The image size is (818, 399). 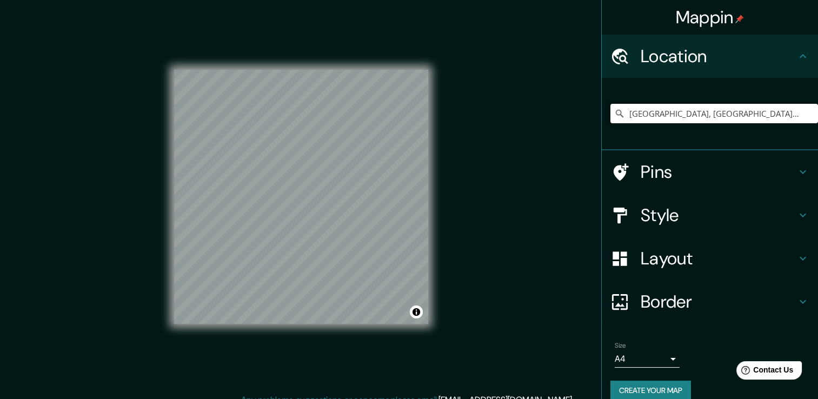 What do you see at coordinates (620, 346) in the screenshot?
I see `label: Size` at bounding box center [620, 346].